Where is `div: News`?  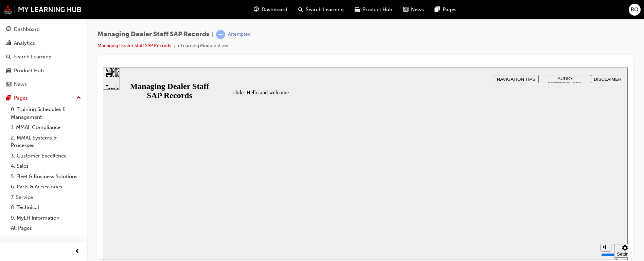
div: News is located at coordinates (20, 84).